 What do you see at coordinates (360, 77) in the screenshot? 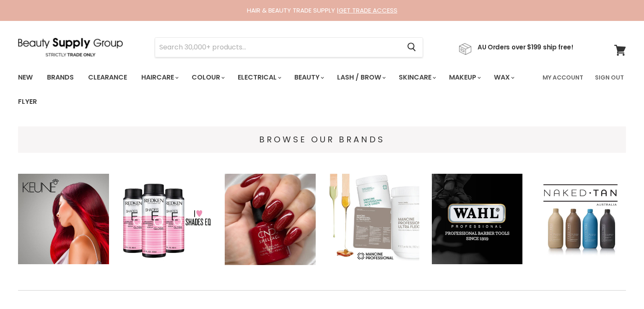
I see `a: Lash / Brow` at bounding box center [360, 77].